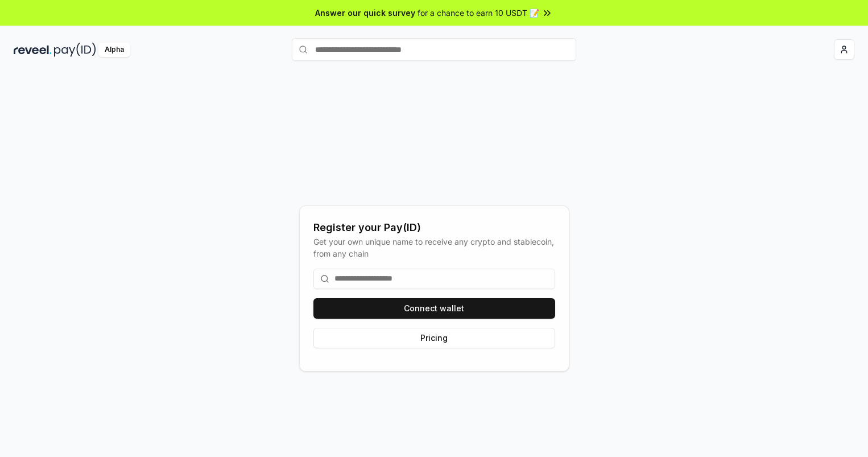  What do you see at coordinates (75, 50) in the screenshot?
I see `img: pay_id` at bounding box center [75, 50].